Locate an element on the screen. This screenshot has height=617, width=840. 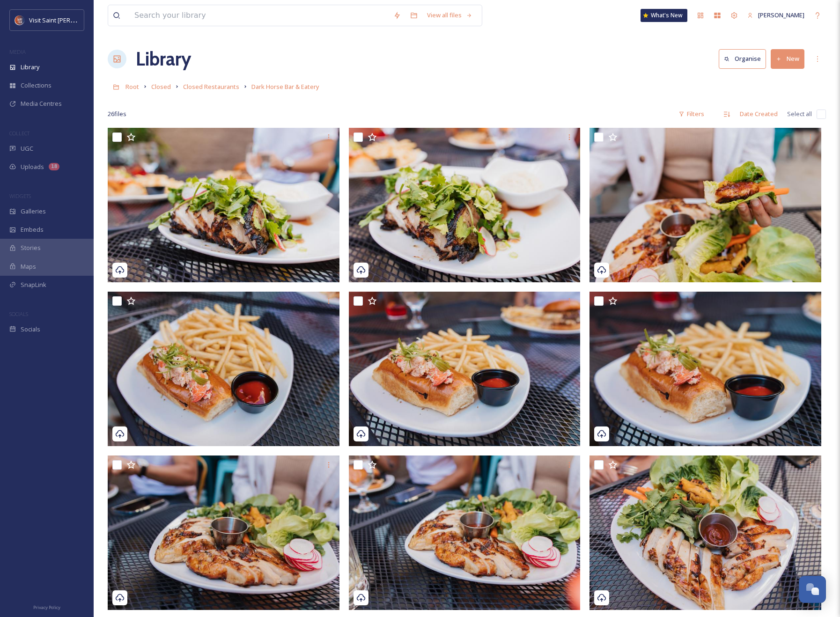
a: Library is located at coordinates (163, 59).